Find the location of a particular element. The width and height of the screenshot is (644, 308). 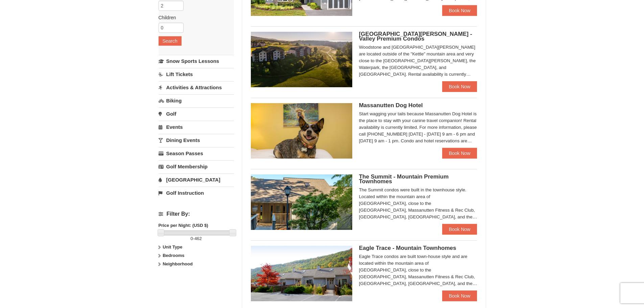

div: Start wagging your tails because Massanutten Dog Hotel is the place to stay with your canine trav... is located at coordinates (418, 127).